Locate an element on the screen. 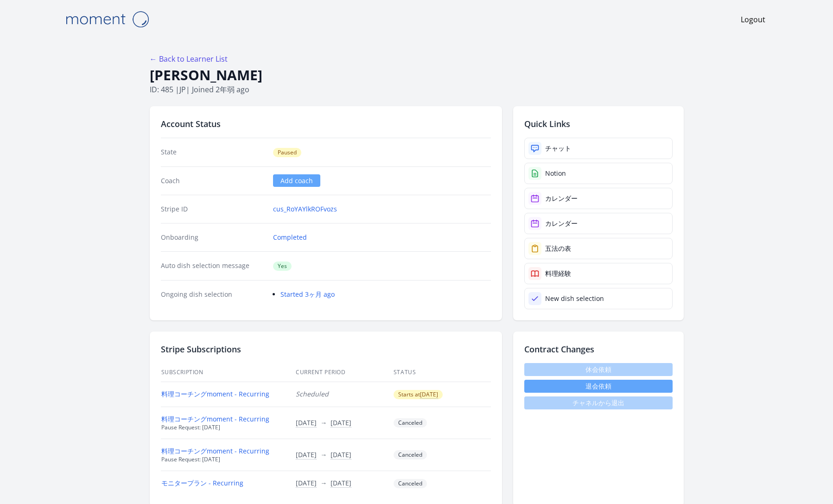 The image size is (833, 504). button: 退会依頼 is located at coordinates (598, 386).